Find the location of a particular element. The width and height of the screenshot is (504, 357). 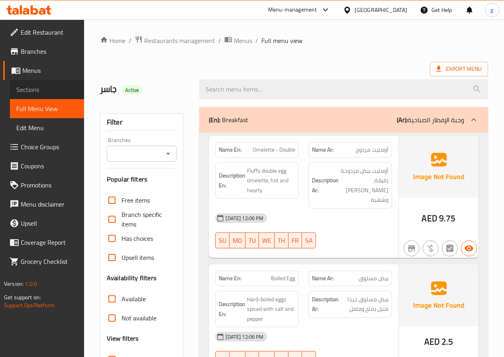

div: Active is located at coordinates (132, 90).